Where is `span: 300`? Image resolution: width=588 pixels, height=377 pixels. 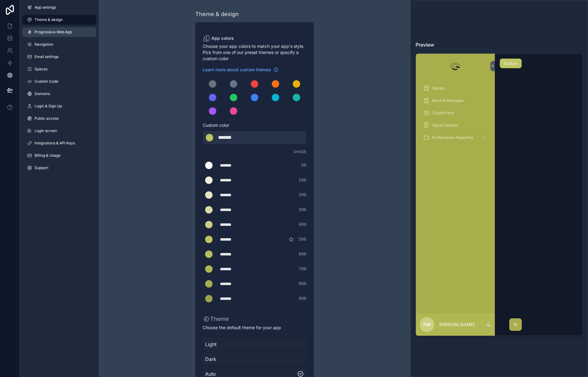 span: 300 is located at coordinates (303, 210).